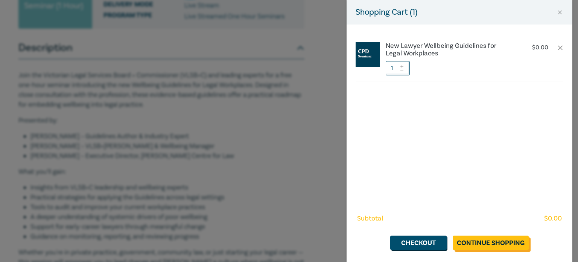  Describe the element at coordinates (419, 242) in the screenshot. I see `a: Checkout` at that location.